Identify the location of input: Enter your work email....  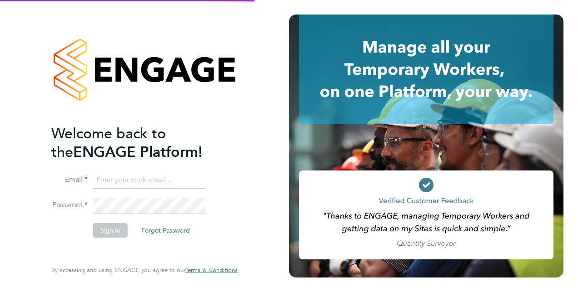
(149, 181).